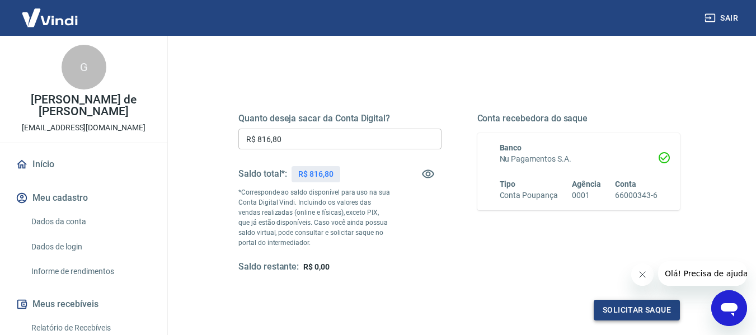 The width and height of the screenshot is (756, 335). What do you see at coordinates (269, 267) in the screenshot?
I see `h5: Saldo restante:` at bounding box center [269, 267].